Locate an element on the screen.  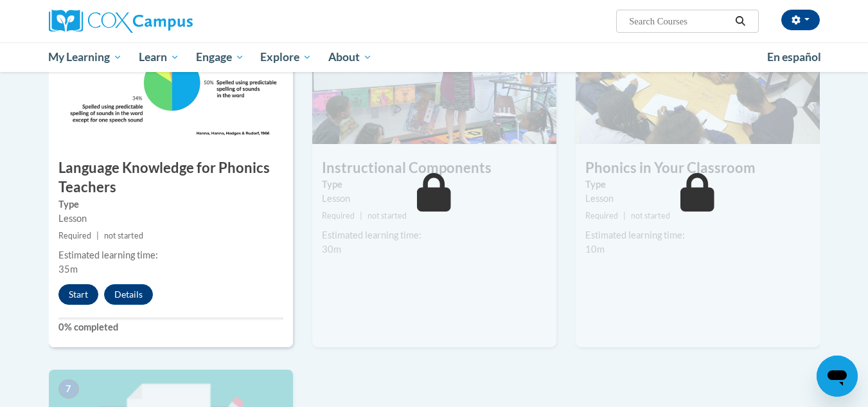
span: 35m is located at coordinates (68, 269).